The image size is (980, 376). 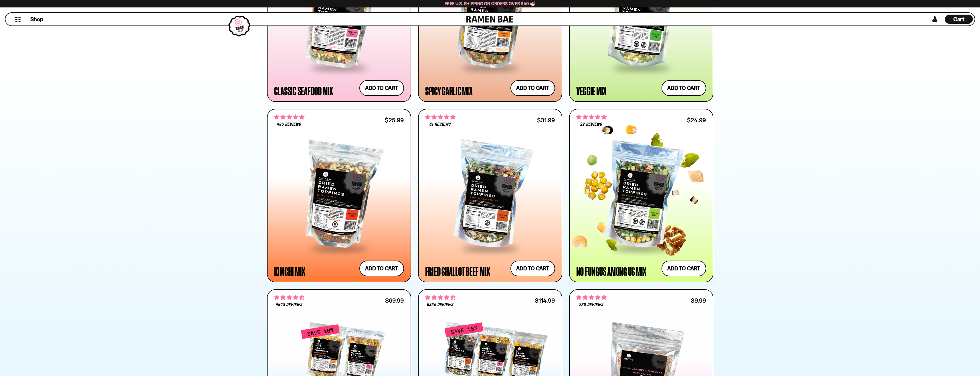 What do you see at coordinates (304, 91) in the screenshot?
I see `div: Classic Seafood Mix` at bounding box center [304, 91].